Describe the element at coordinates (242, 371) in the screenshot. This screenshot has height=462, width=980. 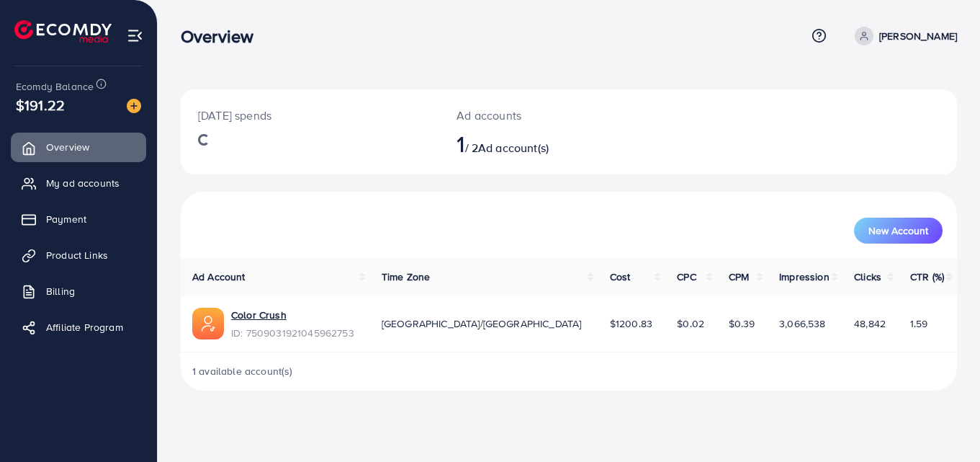
I see `span: 1 available account(s)` at that location.